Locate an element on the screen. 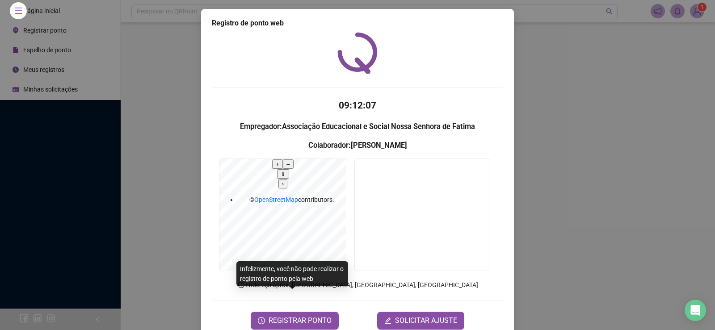  img: QRPoint is located at coordinates (358, 53).